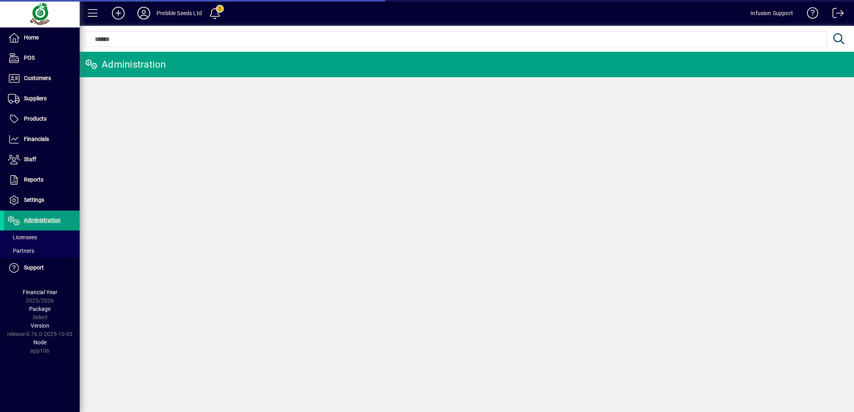 The height and width of the screenshot is (412, 854). I want to click on a: Settings, so click(42, 200).